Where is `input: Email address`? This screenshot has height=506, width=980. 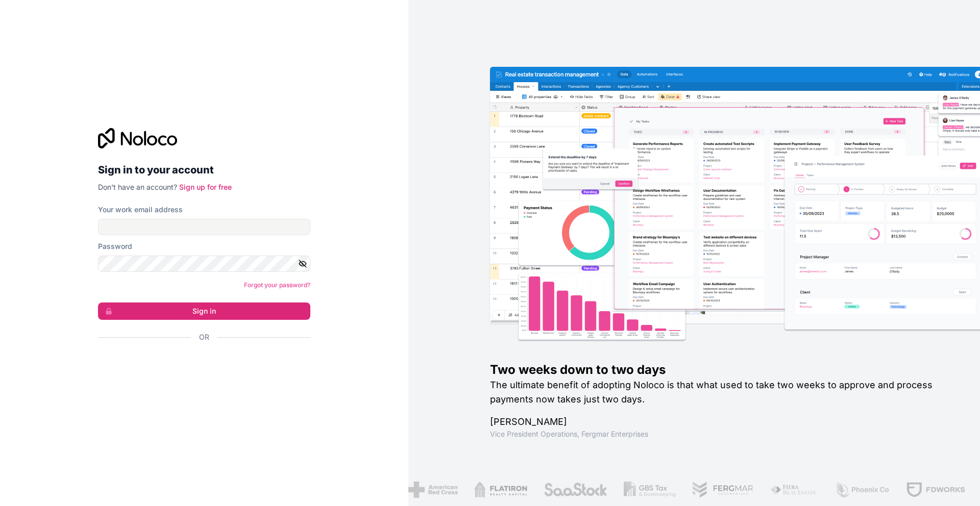
input: Email address is located at coordinates (204, 227).